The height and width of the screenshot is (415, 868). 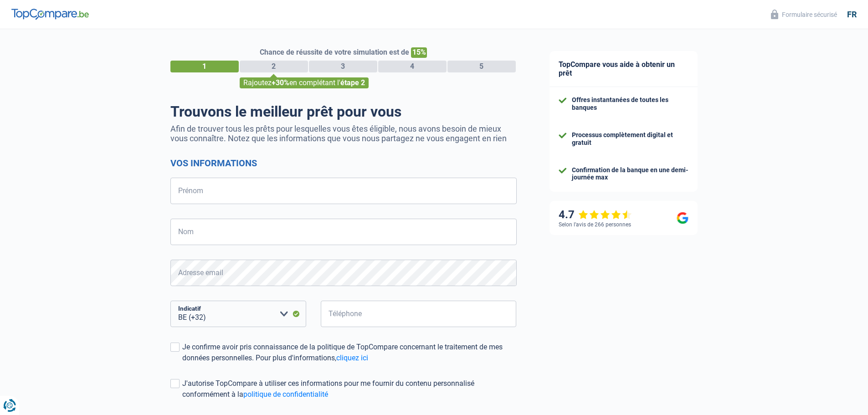 What do you see at coordinates (804, 14) in the screenshot?
I see `button: Formulaire sécurisé` at bounding box center [804, 14].